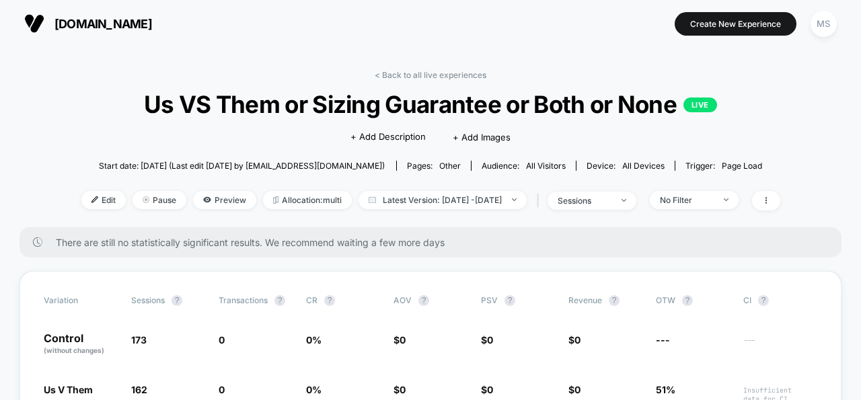 This screenshot has width=861, height=400. Describe the element at coordinates (434, 166) in the screenshot. I see `div: Pages:` at that location.